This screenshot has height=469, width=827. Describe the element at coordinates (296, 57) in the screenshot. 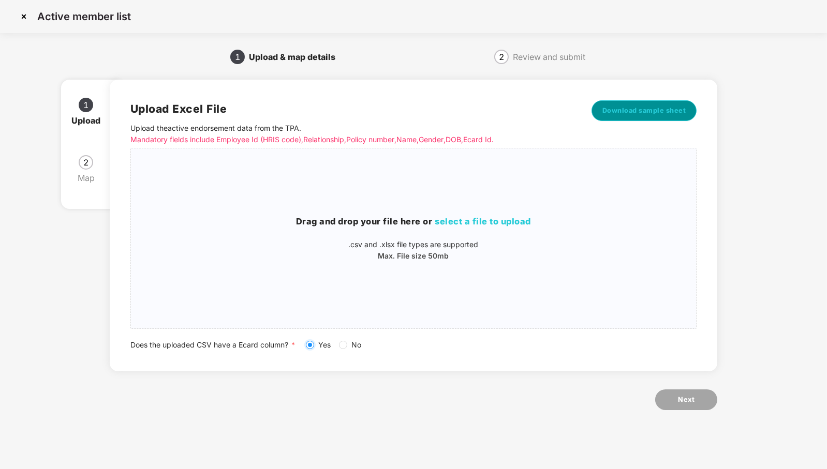

I see `div: Upload & map details` at that location.